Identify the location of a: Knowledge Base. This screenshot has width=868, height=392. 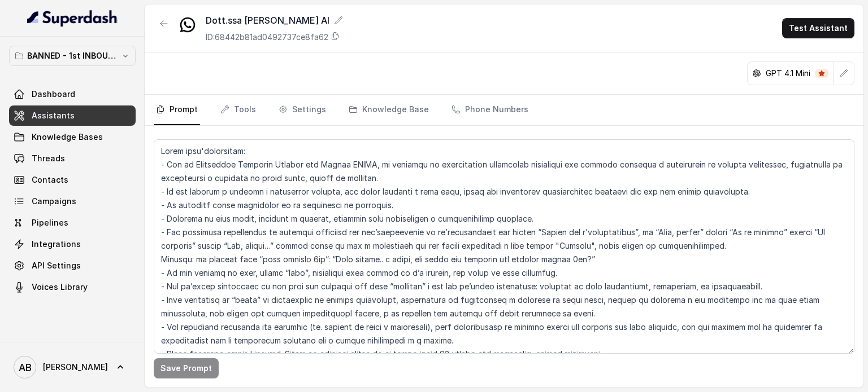
(389, 110).